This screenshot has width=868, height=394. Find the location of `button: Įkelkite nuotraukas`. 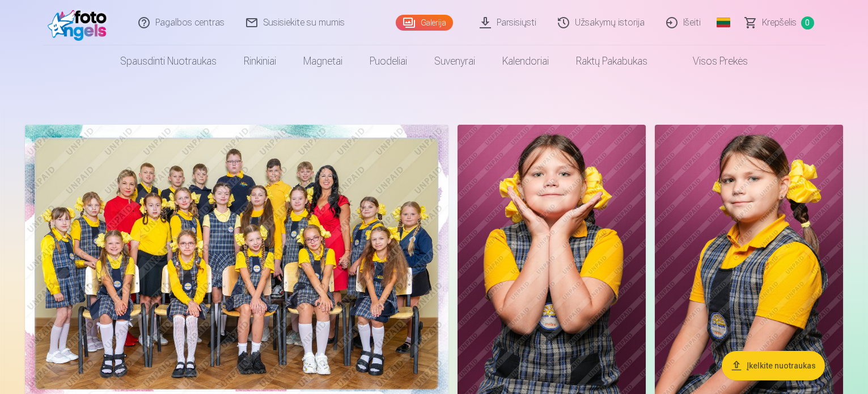

button: Įkelkite nuotraukas is located at coordinates (773, 366).